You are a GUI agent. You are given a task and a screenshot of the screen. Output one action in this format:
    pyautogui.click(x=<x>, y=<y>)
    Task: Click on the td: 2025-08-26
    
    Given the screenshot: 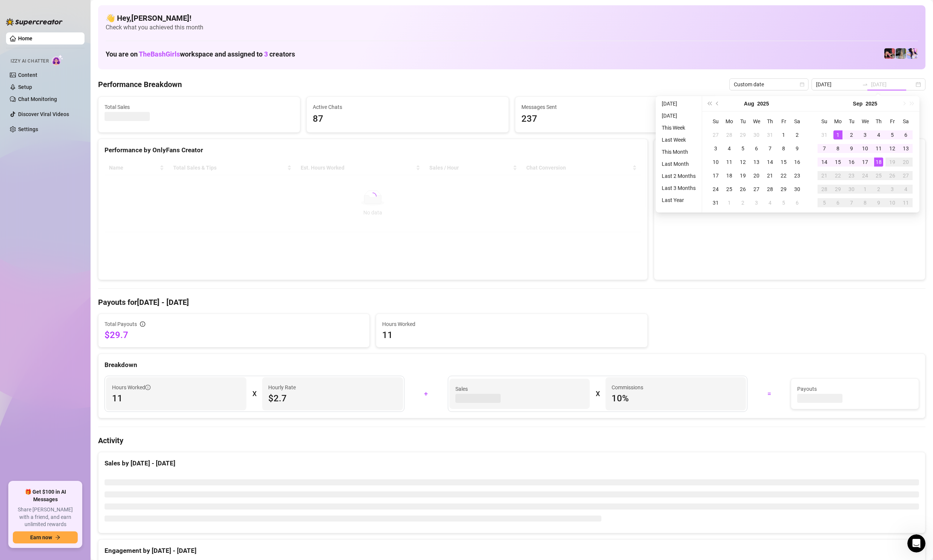 What is the action you would take?
    pyautogui.click(x=743, y=189)
    